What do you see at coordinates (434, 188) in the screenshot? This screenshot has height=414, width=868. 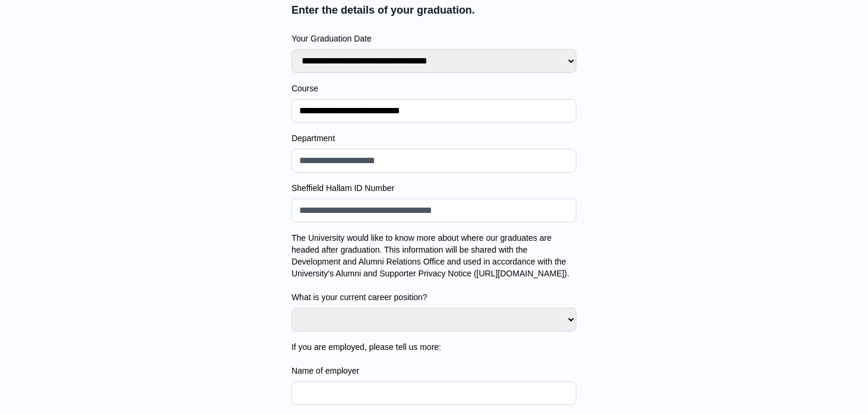 I see `label: Sheffield Hallam ID Number` at bounding box center [434, 188].